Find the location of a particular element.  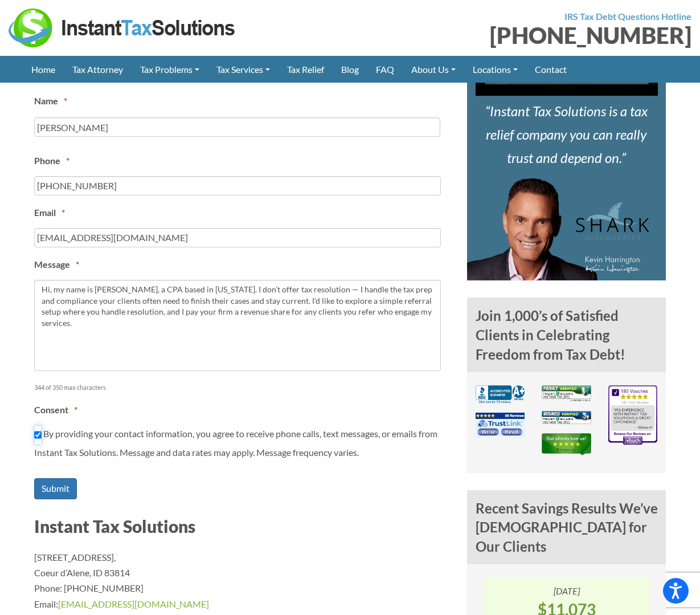

a: TrustPilot is located at coordinates (566, 447).